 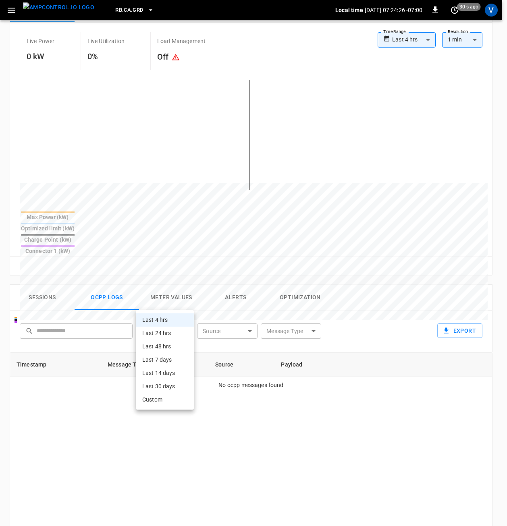 I want to click on li: Last 24 hrs, so click(x=165, y=333).